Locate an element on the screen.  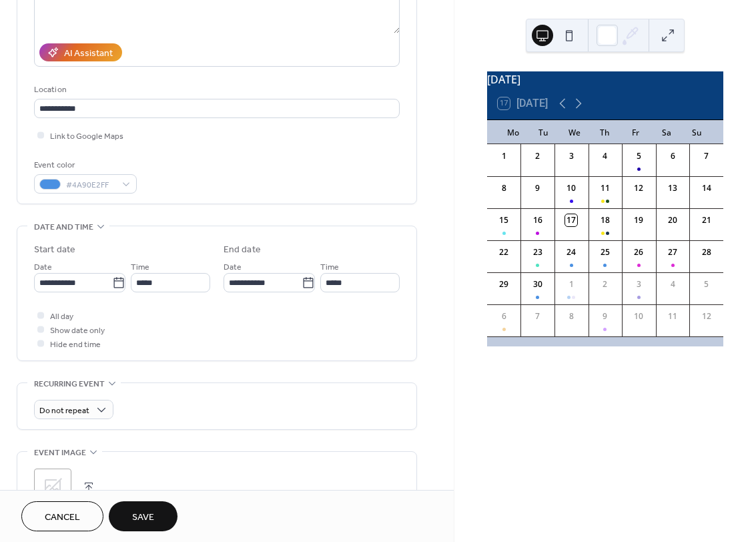
div: 21 is located at coordinates (706, 220).